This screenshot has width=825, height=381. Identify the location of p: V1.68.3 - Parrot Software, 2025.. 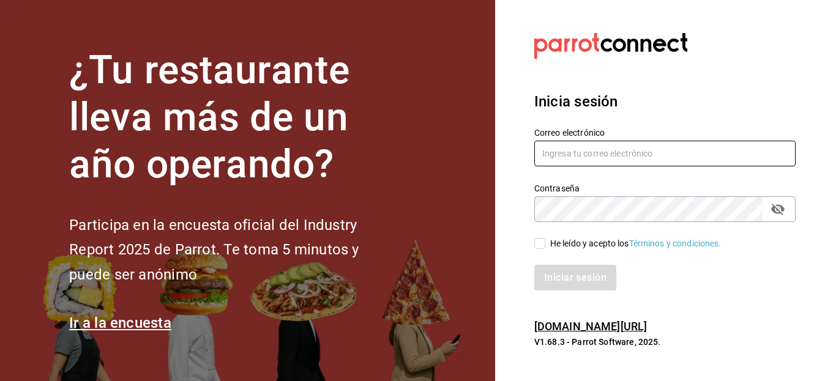
(665, 342).